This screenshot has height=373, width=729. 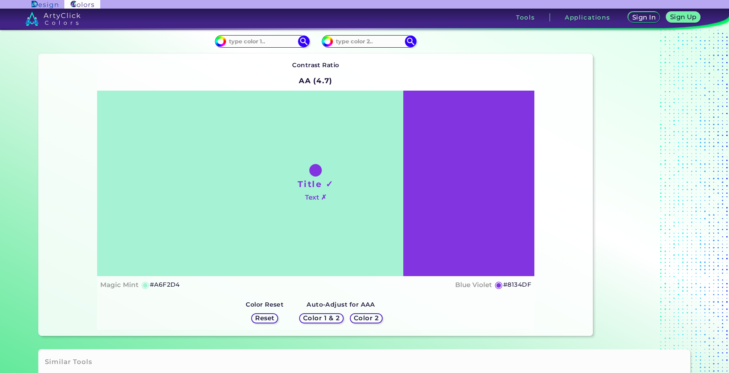 I want to click on input: type color 1.., so click(x=263, y=41).